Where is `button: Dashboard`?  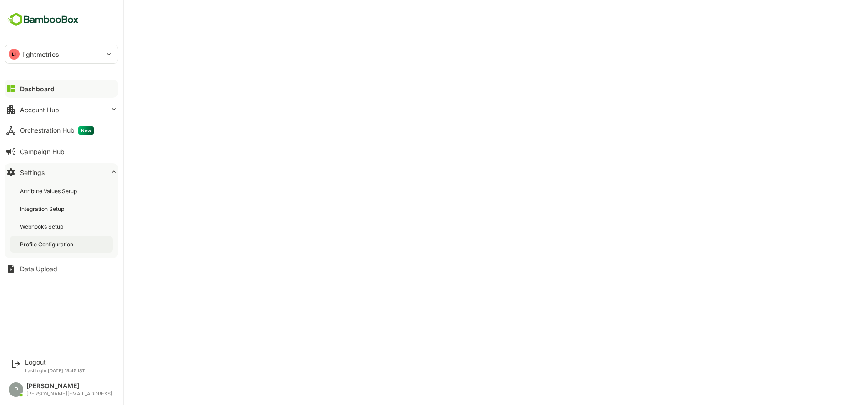
button: Dashboard is located at coordinates (61, 88).